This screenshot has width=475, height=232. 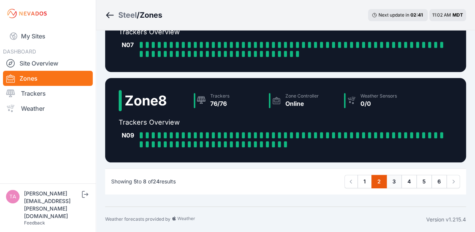 What do you see at coordinates (220, 96) in the screenshot?
I see `div: Trackers` at bounding box center [220, 96].